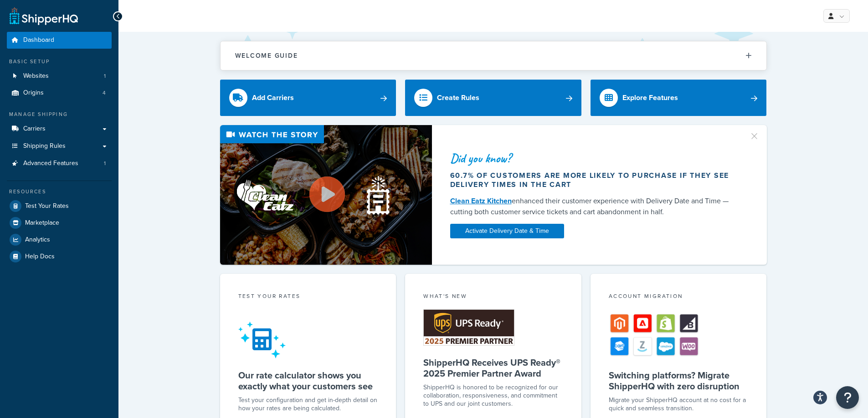  I want to click on a: Explore Features, so click(678, 98).